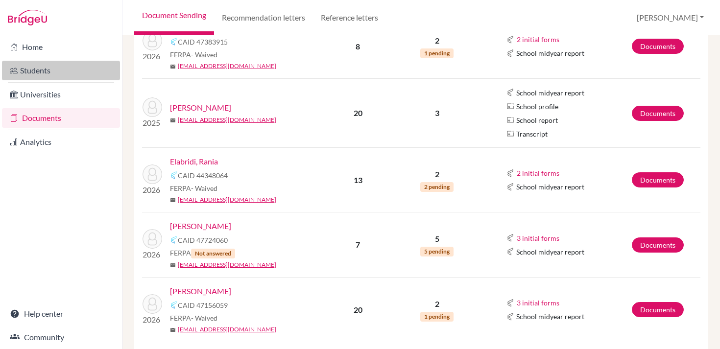  Describe the element at coordinates (358, 180) in the screenshot. I see `b: 13` at that location.